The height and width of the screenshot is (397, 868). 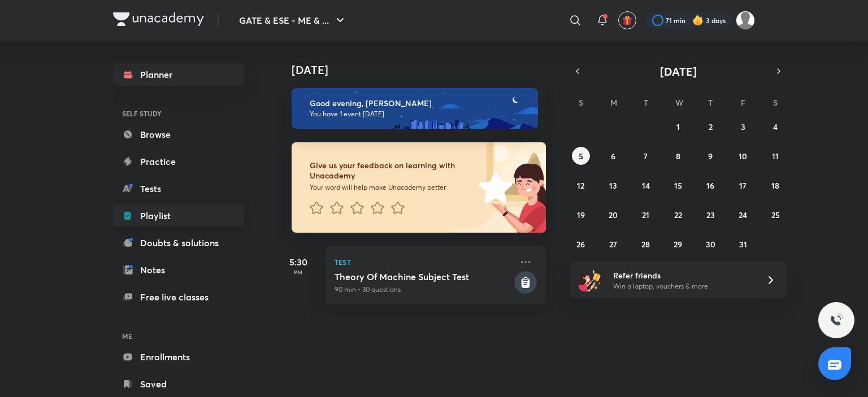 I want to click on button: October 2, 2025, so click(x=710, y=127).